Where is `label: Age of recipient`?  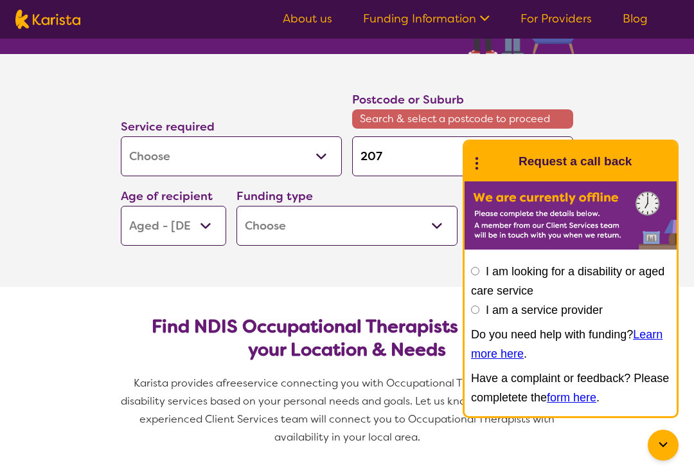 label: Age of recipient is located at coordinates (166, 196).